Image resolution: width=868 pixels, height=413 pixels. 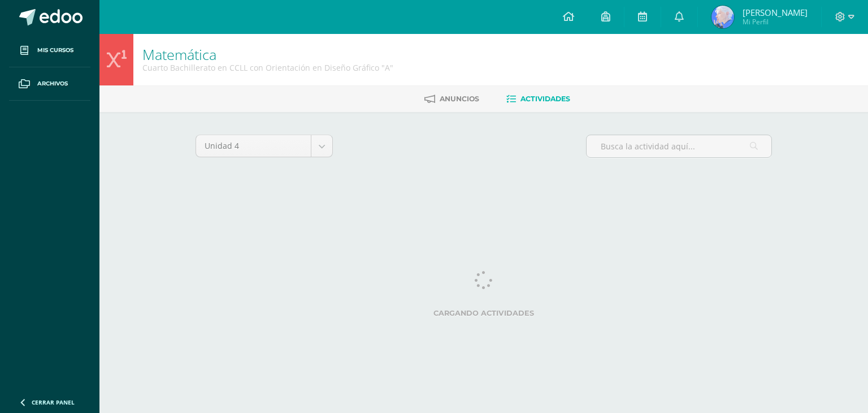 I want to click on span: Cerrar panel, so click(x=53, y=402).